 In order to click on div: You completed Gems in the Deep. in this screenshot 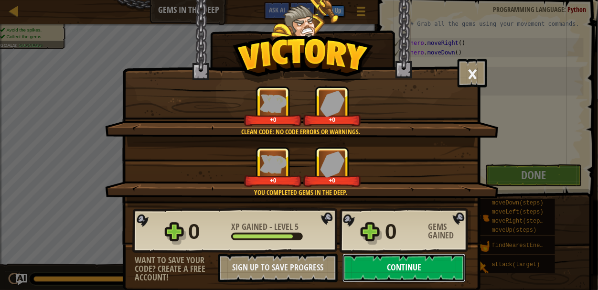, I will do `click(301, 193)`.